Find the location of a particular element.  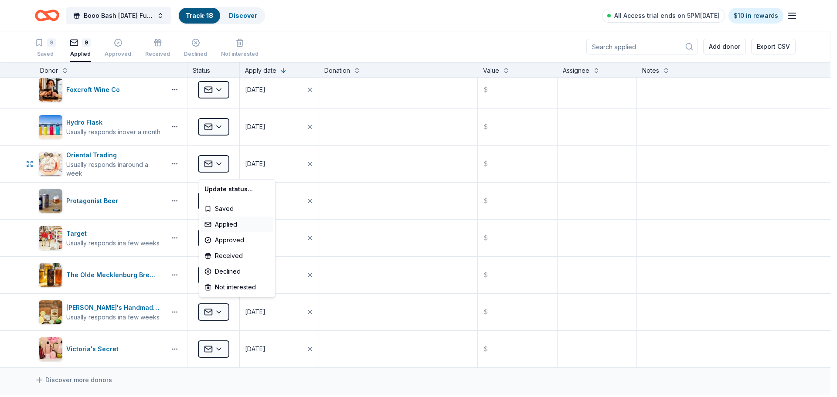

div: Applied is located at coordinates (237, 225).